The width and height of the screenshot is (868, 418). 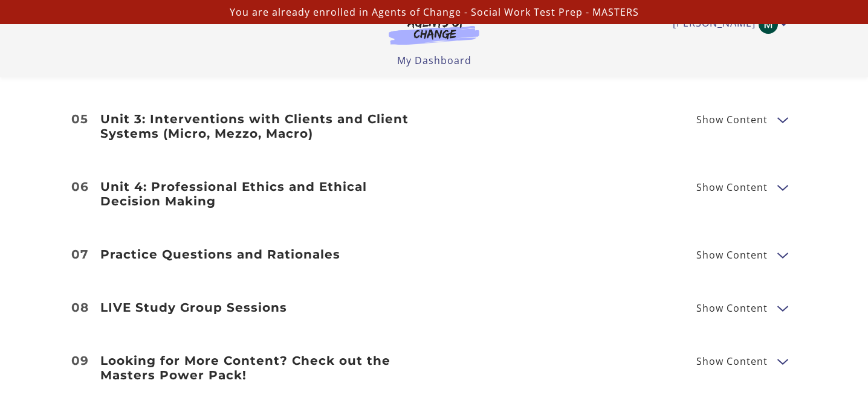 What do you see at coordinates (260, 194) in the screenshot?
I see `h3: Unit 4: Professional Ethics and Ethical Decision Making` at bounding box center [260, 194].